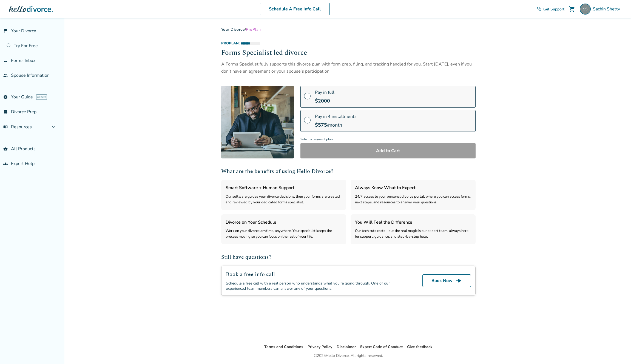 The width and height of the screenshot is (631, 364). What do you see at coordinates (420, 347) in the screenshot?
I see `li: Give feedback` at bounding box center [420, 347].